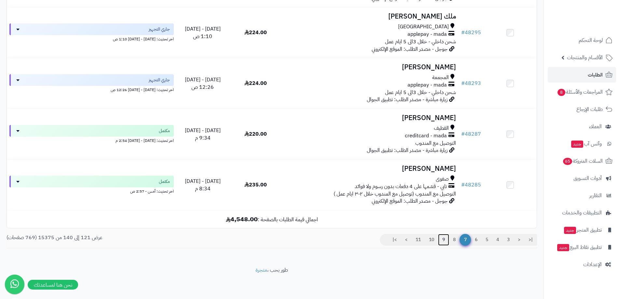 The height and width of the screenshot is (299, 620). I want to click on a: 6, so click(476, 240).